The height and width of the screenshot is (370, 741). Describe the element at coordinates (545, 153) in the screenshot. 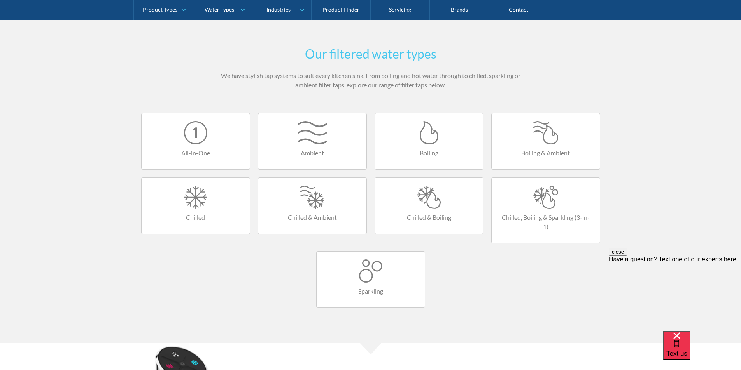

I see `h4: Boiling & Ambient` at that location.